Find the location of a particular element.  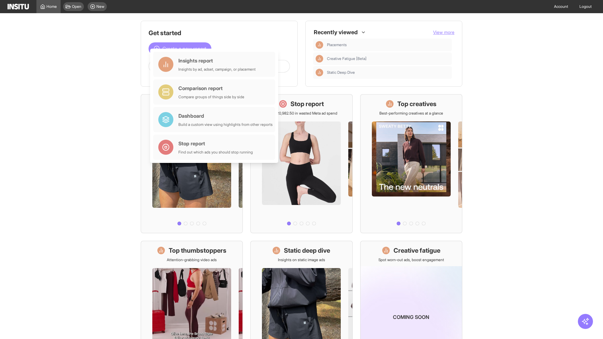

div: Stop report is located at coordinates (215, 143).